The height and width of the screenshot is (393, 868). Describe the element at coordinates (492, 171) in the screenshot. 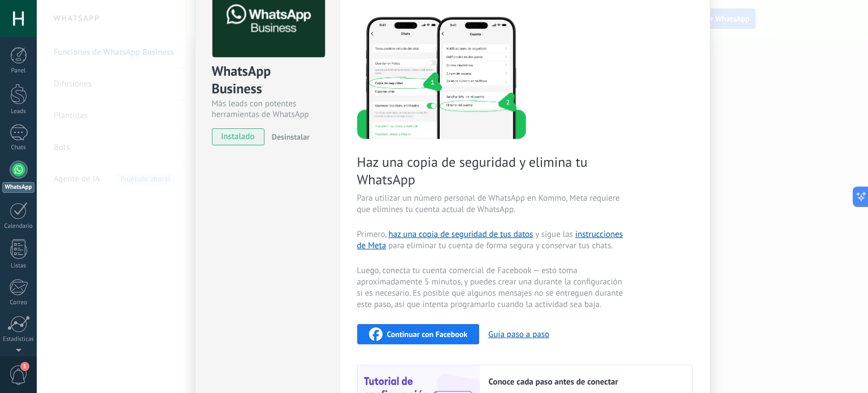

I see `span: Haz una copia de seguridad y elimina tu WhatsApp` at that location.